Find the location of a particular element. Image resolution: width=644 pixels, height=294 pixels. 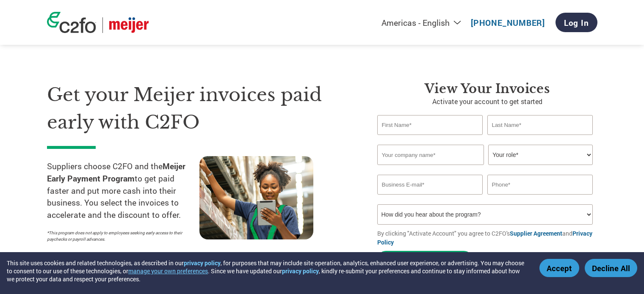

div: Invalid first name or first name is too long is located at coordinates (430, 139).